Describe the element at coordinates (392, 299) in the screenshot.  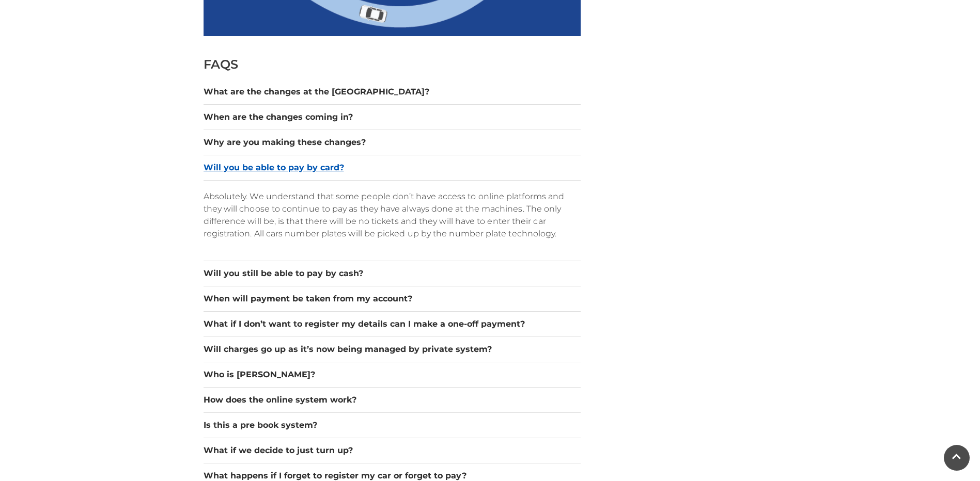
I see `button: When will payment be taken from my account?` at that location.